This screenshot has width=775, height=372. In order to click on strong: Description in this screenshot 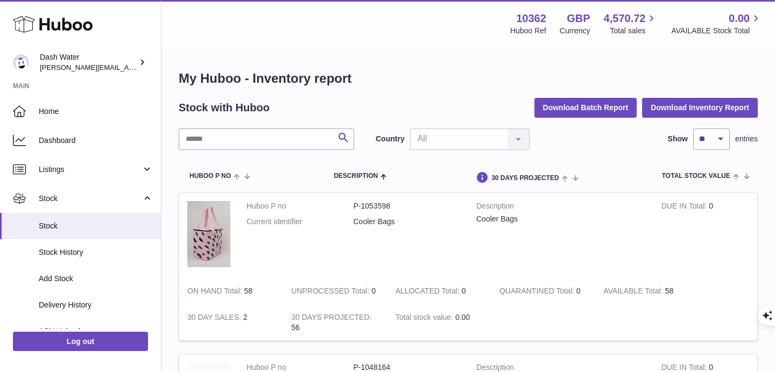, I will do `click(561, 208)`.